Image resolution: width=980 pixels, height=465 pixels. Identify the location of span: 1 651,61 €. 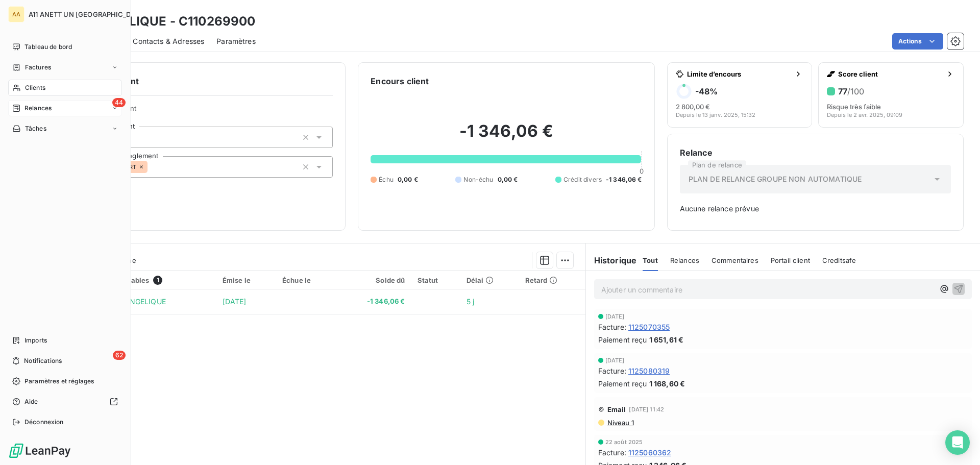
(666, 340).